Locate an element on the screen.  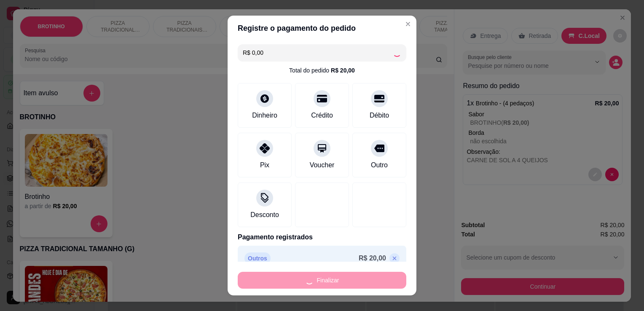
header: Registre o pagamento do pedido is located at coordinates (322, 28).